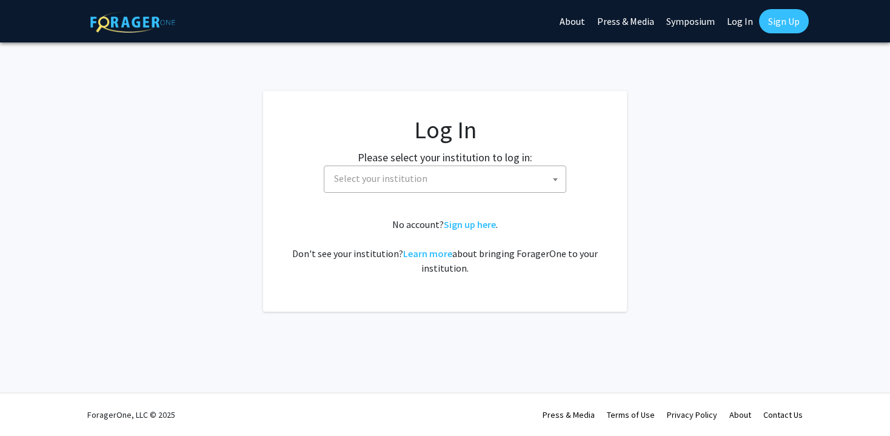 The height and width of the screenshot is (436, 890). Describe the element at coordinates (783, 415) in the screenshot. I see `a: Contact Us` at that location.